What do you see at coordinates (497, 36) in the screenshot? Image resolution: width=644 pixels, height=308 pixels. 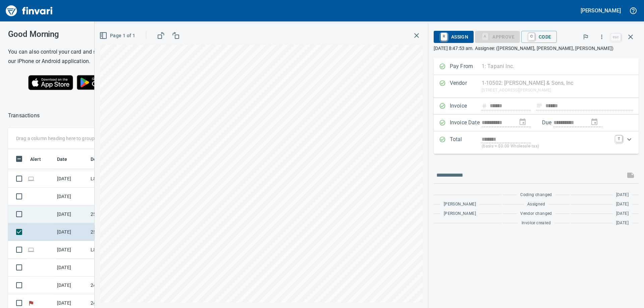 I see `div: Coding Required` at bounding box center [497, 36].